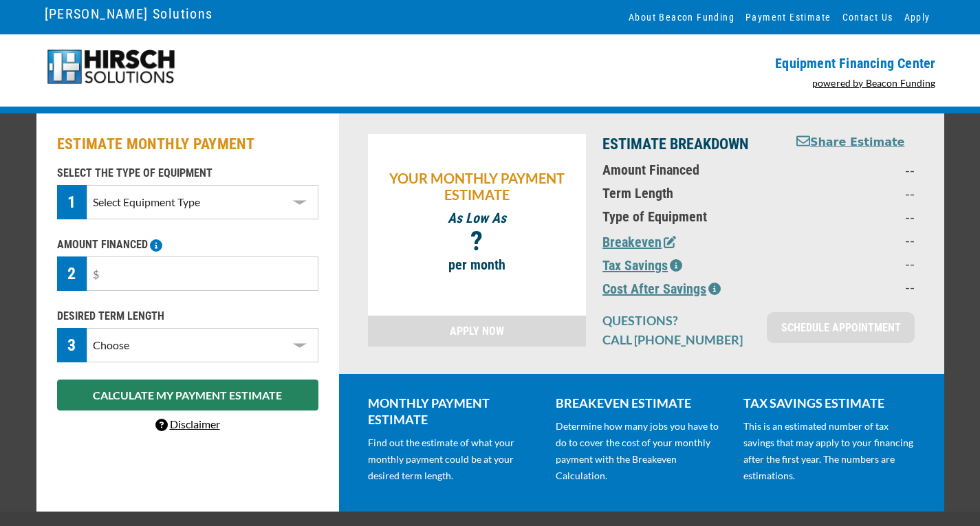 The width and height of the screenshot is (980, 526). I want to click on p: AMOUNT FINANCED, so click(188, 245).